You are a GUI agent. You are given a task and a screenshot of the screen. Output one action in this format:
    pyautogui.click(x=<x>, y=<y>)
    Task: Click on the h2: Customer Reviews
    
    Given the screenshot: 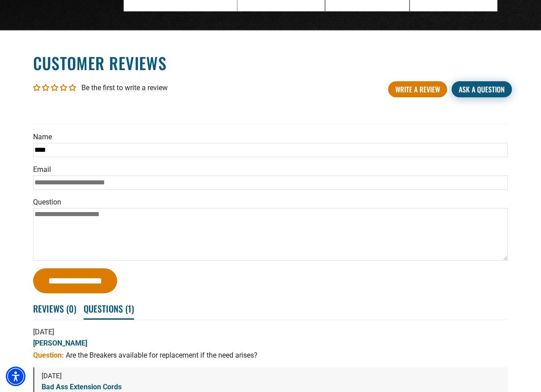 What is the action you would take?
    pyautogui.click(x=270, y=63)
    